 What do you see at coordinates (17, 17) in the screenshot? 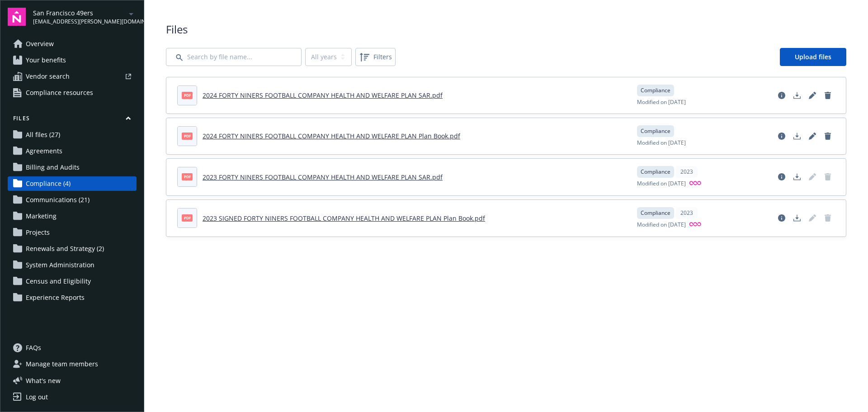
I see `img: navigator-logo.svg` at bounding box center [17, 17].